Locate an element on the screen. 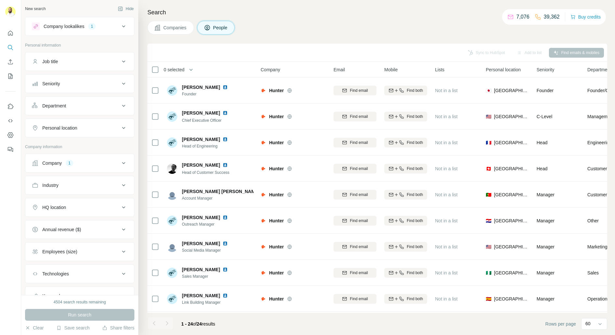 The image size is (615, 335). p: 60 is located at coordinates (588, 324).